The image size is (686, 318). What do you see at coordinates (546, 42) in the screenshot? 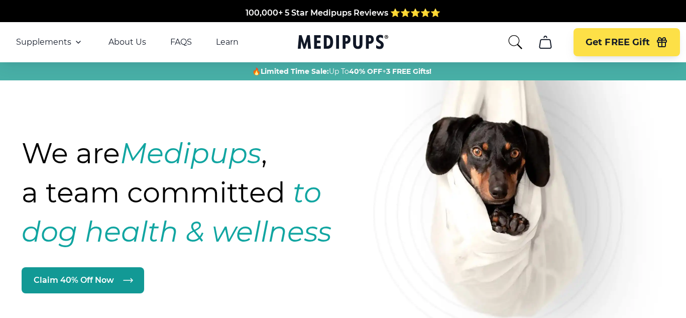
I see `button: cart` at bounding box center [546, 42].